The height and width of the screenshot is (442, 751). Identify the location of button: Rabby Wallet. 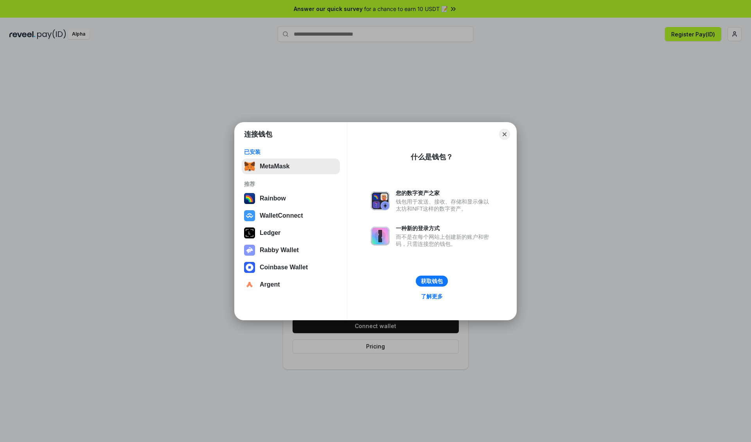
(291, 250).